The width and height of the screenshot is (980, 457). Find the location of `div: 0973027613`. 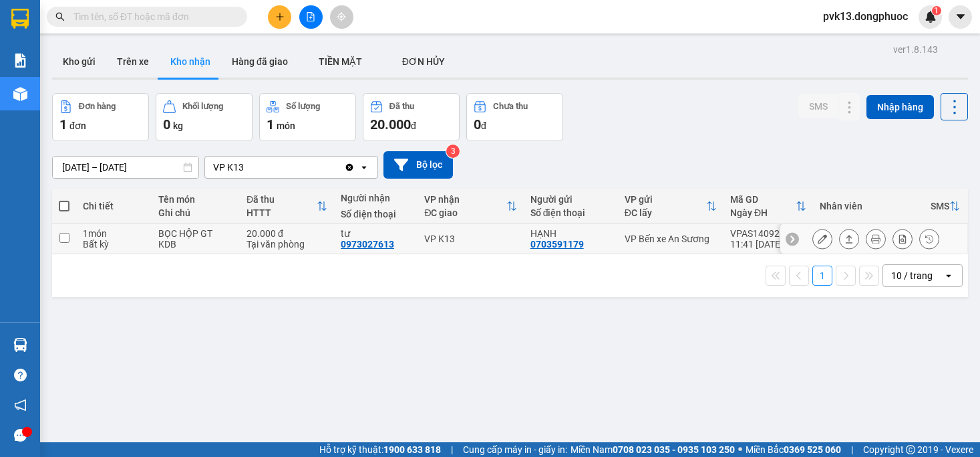

div: 0973027613 is located at coordinates (368, 244).